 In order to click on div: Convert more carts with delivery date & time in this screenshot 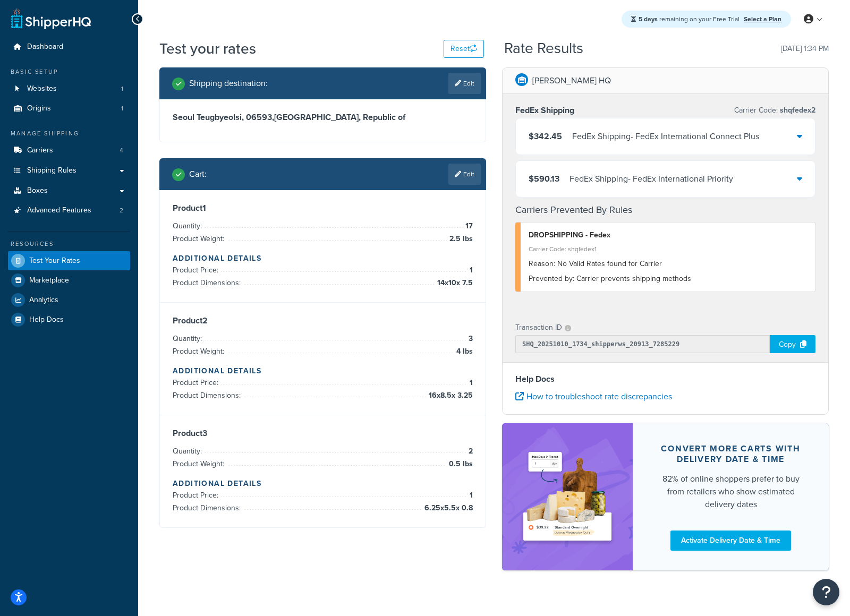, I will do `click(731, 454)`.